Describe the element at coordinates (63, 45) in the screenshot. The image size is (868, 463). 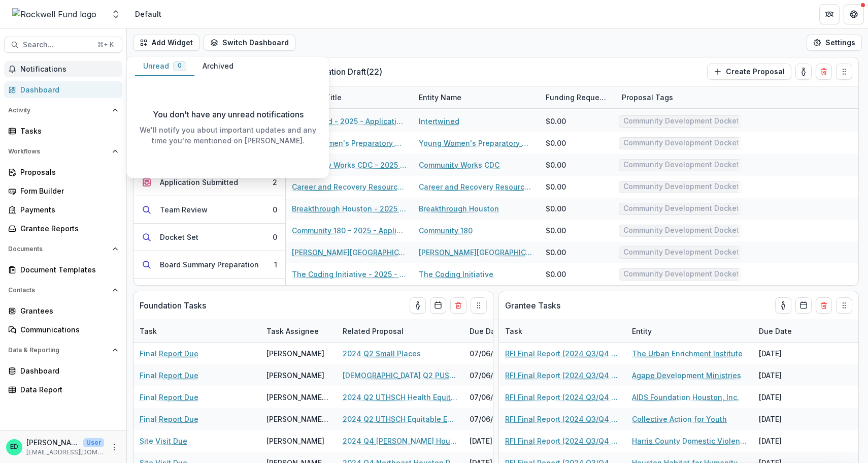
I see `button: Search...` at that location.